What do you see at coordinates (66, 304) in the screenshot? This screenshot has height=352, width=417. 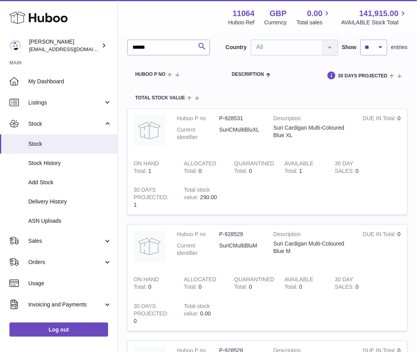 I see `span: Invoicing and Payments` at bounding box center [66, 304].